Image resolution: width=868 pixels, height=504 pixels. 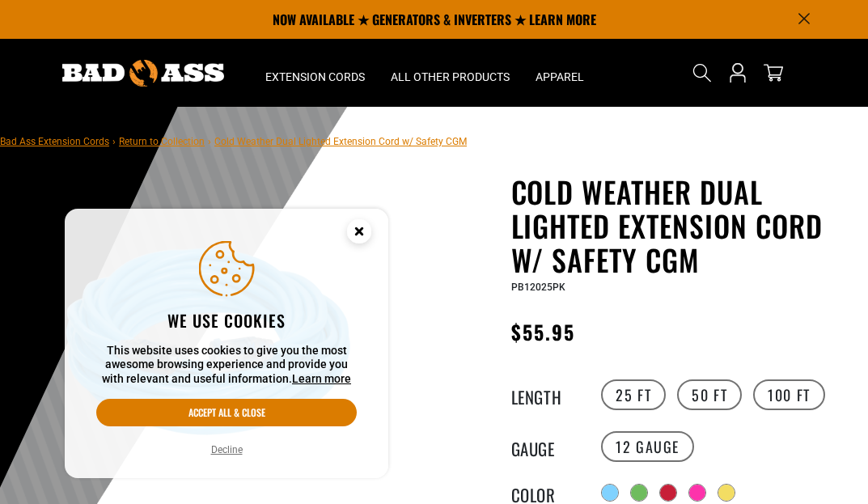 I want to click on label: 50 FT, so click(x=710, y=395).